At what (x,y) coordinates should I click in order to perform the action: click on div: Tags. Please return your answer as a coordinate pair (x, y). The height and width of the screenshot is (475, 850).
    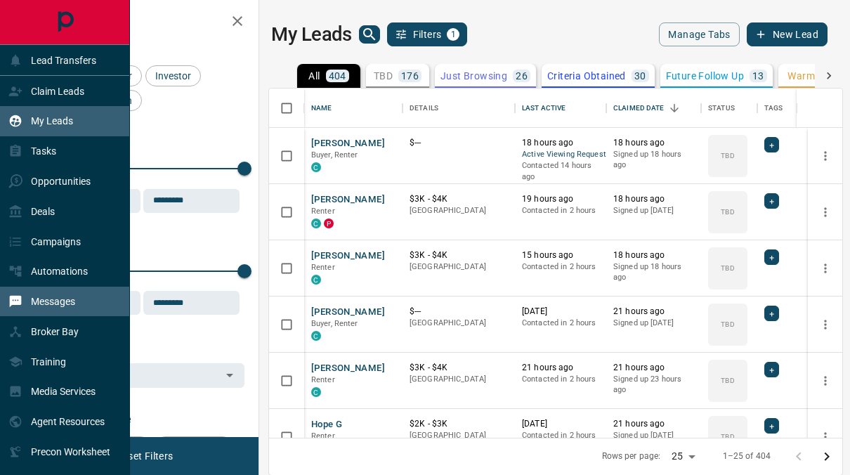
    Looking at the image, I should click on (774, 108).